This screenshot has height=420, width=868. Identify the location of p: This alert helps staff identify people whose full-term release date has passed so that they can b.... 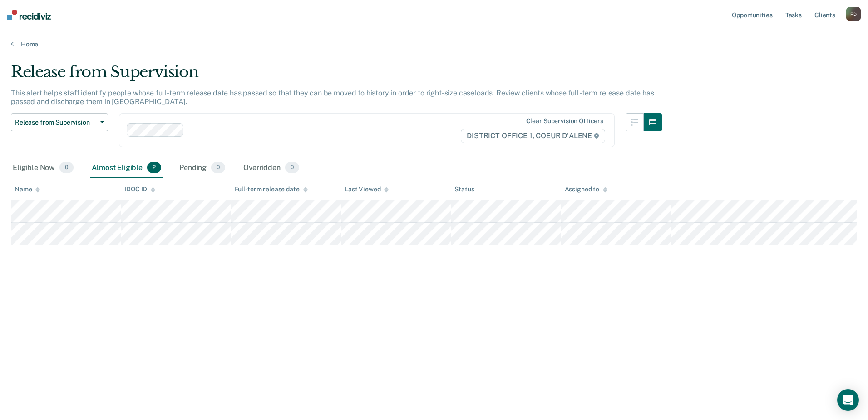
(333, 97).